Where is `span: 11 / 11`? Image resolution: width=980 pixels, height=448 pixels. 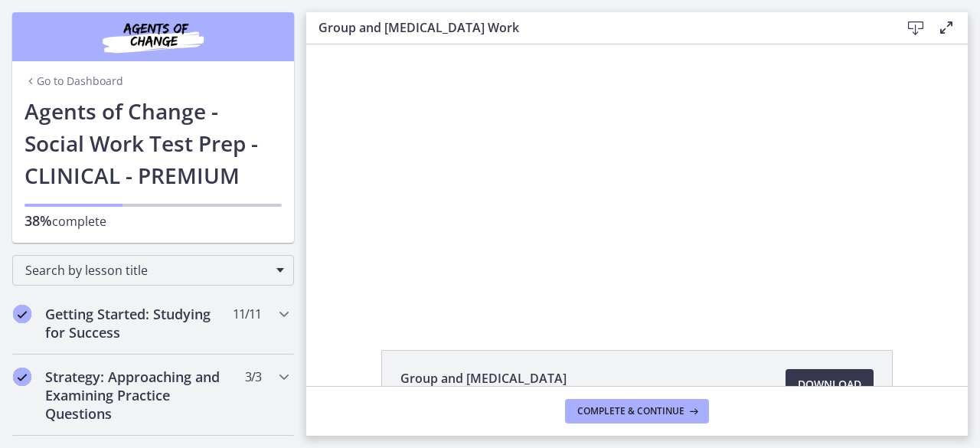 span: 11 / 11 is located at coordinates (246, 314).